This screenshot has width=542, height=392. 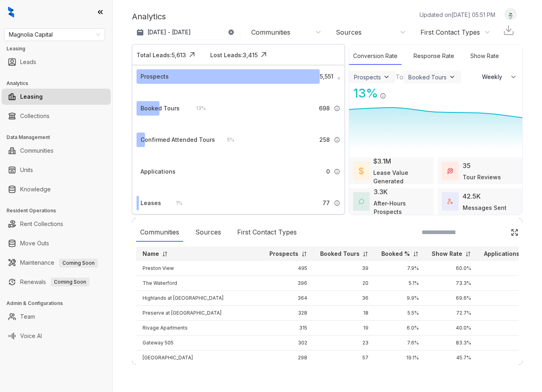 I want to click on td: 298, so click(x=288, y=358).